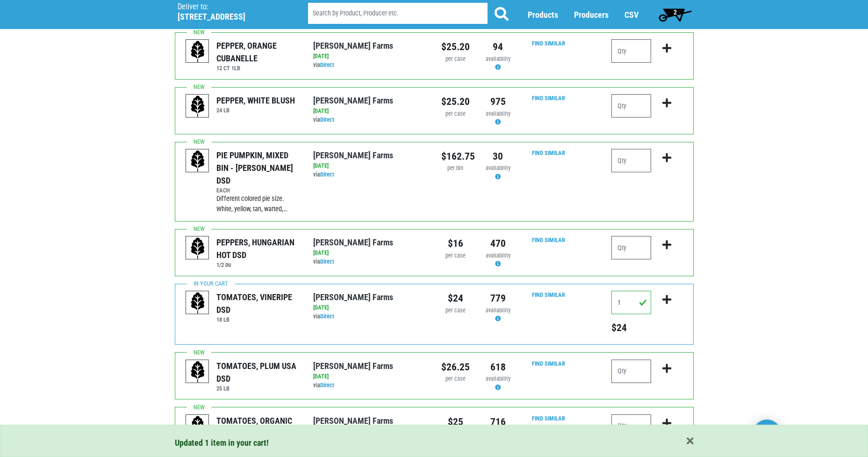 This screenshot has height=457, width=868. Describe the element at coordinates (258, 264) in the screenshot. I see `h6: 1/2 bu` at that location.